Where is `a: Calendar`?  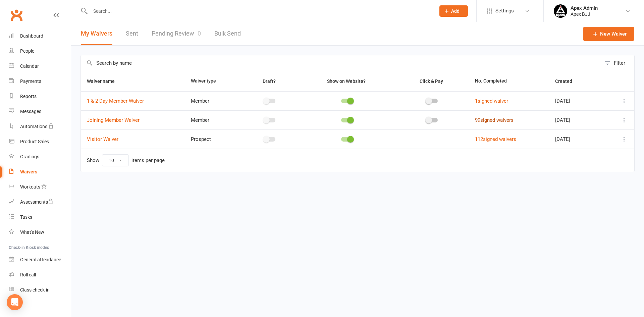
a: Calendar is located at coordinates (40, 66).